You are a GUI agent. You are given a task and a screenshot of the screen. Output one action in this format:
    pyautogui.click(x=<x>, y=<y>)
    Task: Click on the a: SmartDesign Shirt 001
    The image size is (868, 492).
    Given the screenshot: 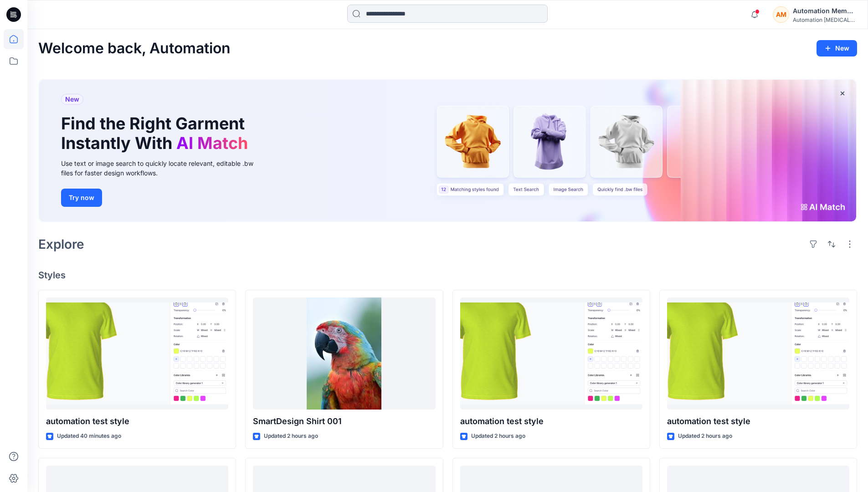 What is the action you would take?
    pyautogui.click(x=344, y=353)
    